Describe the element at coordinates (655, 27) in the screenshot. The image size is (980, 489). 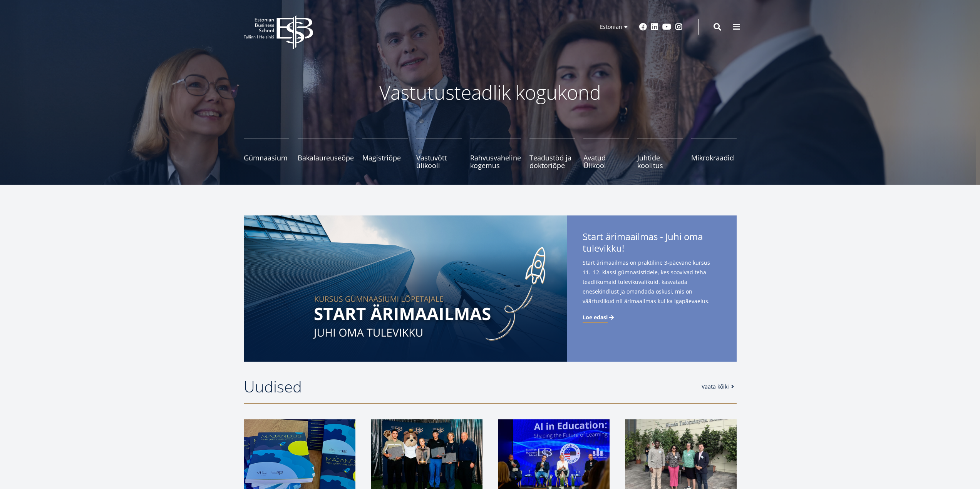
I see `a: Linkedin` at that location.